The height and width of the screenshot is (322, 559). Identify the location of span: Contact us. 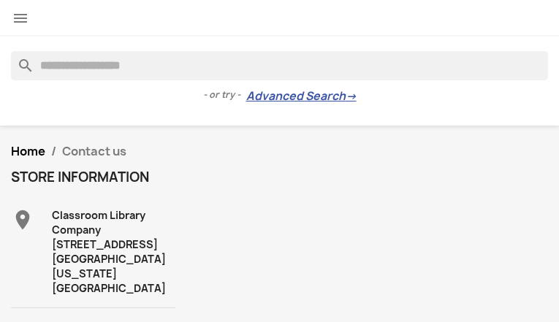
(94, 151).